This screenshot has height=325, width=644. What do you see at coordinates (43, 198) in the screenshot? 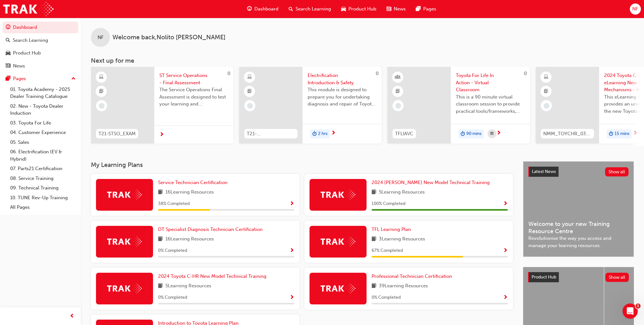
I see `a: 10. TUNE Rev-Up Training` at bounding box center [43, 198].